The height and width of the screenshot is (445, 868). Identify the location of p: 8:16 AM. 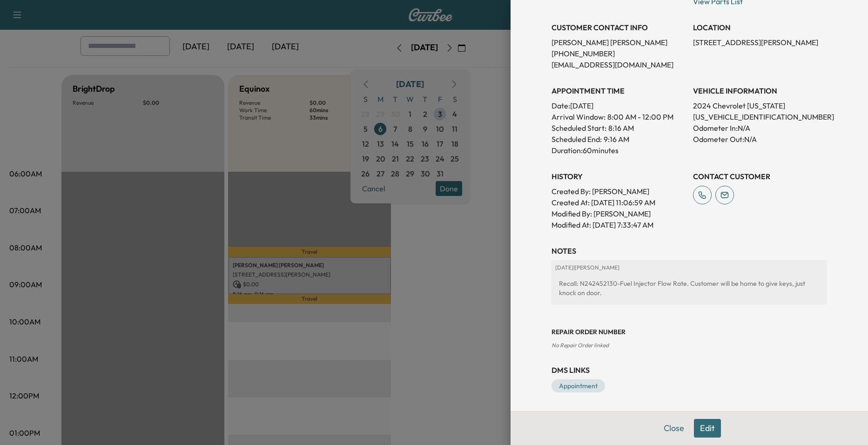
(621, 128).